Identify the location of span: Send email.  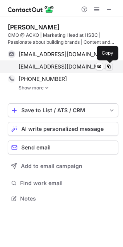
(36, 148).